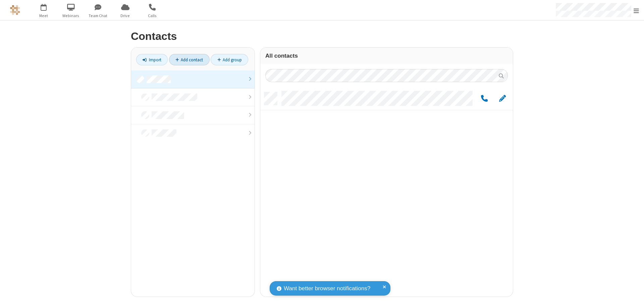 Image resolution: width=644 pixels, height=307 pixels. Describe the element at coordinates (322, 36) in the screenshot. I see `h2: Contacts` at that location.